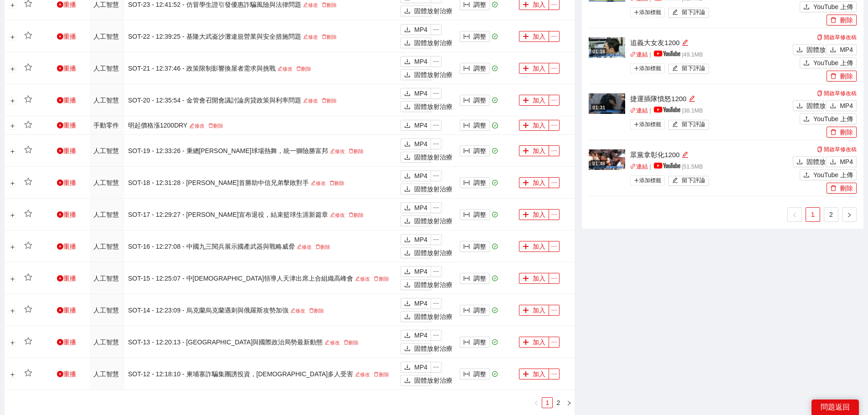 The image size is (868, 415). Describe the element at coordinates (642, 55) in the screenshot. I see `font: 連結` at that location.